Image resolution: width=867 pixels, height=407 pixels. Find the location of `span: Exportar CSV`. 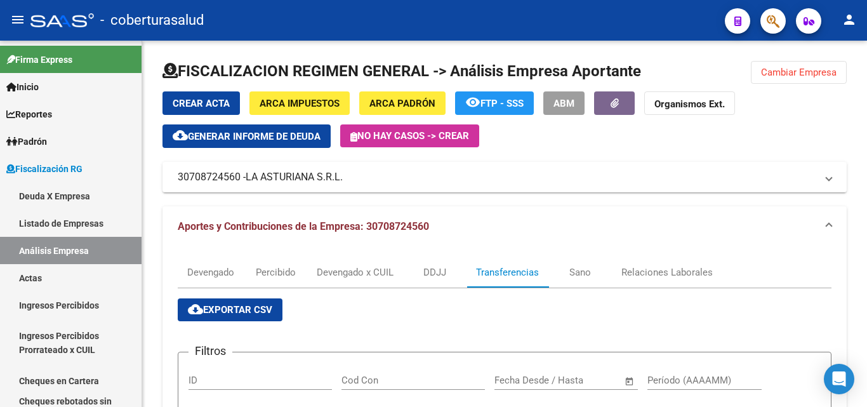

span: Exportar CSV is located at coordinates (230, 310).